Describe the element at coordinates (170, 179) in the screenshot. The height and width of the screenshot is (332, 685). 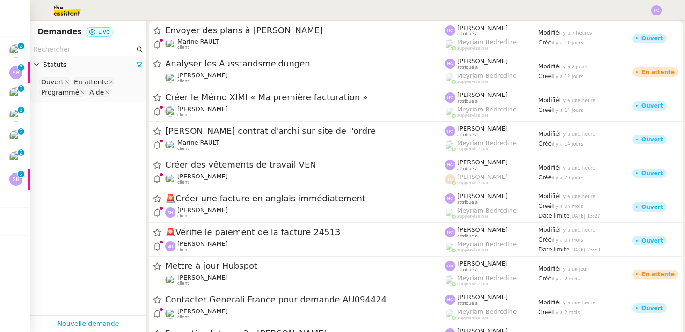
I see `img: users%2Fvjxz7HYmGaNTSE4yF5W2mFwJXra2%2Favatar%2Ff3aef901-807b-4123-bf55-4aed7c5d6af5` at that location.